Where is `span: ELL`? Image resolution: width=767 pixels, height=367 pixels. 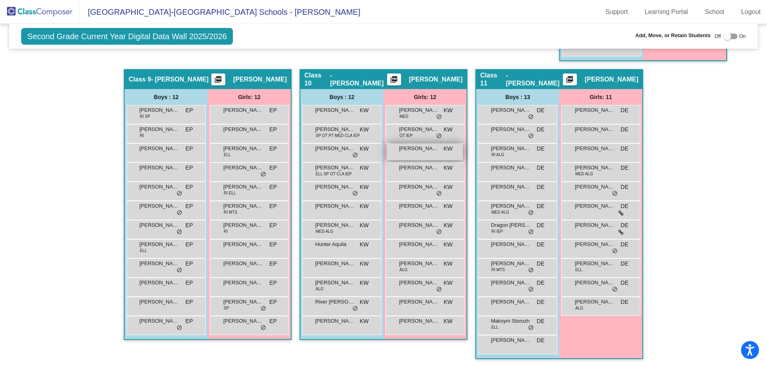
span: ELL is located at coordinates (227, 155).